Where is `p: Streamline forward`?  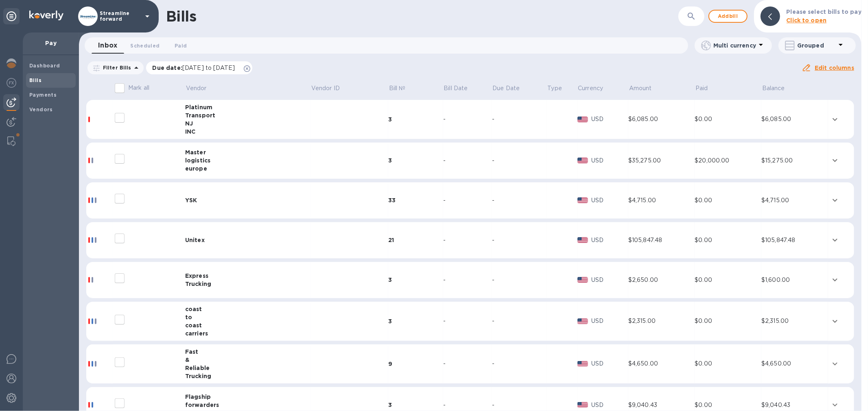 p: Streamline forward is located at coordinates (120, 16).